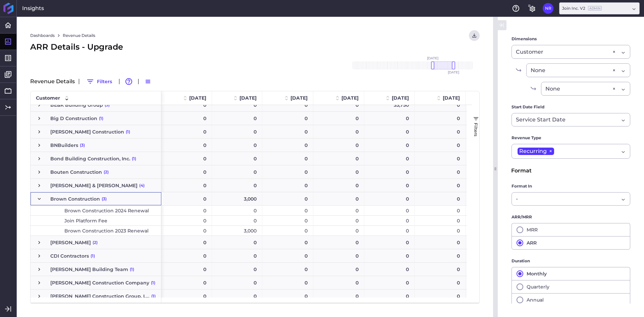 The width and height of the screenshot is (644, 317). What do you see at coordinates (64, 145) in the screenshot?
I see `span: BNBuilders` at bounding box center [64, 145].